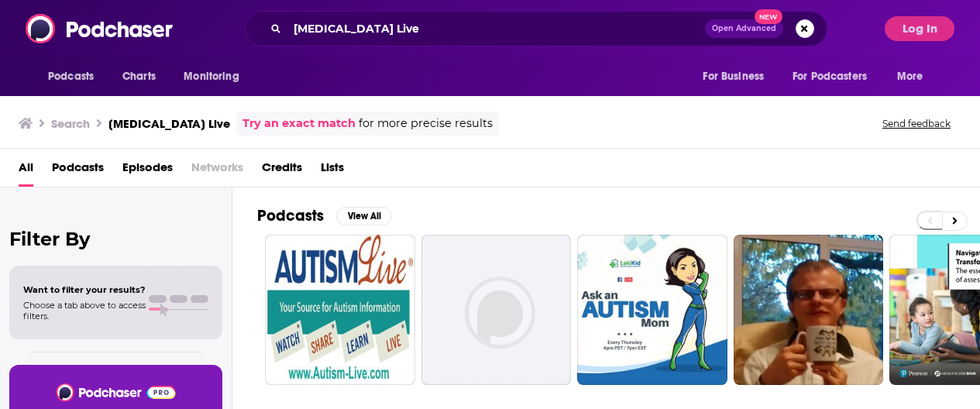 The image size is (980, 409). What do you see at coordinates (830, 77) in the screenshot?
I see `span: For Podcasters` at bounding box center [830, 77].